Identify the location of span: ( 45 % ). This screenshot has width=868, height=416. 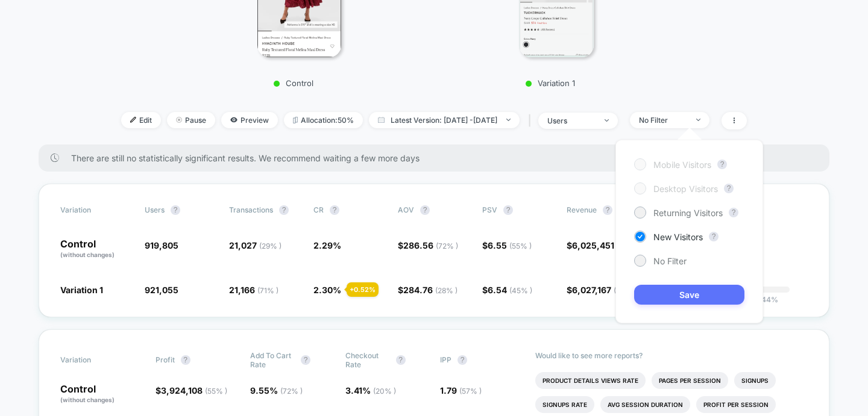
(521, 290).